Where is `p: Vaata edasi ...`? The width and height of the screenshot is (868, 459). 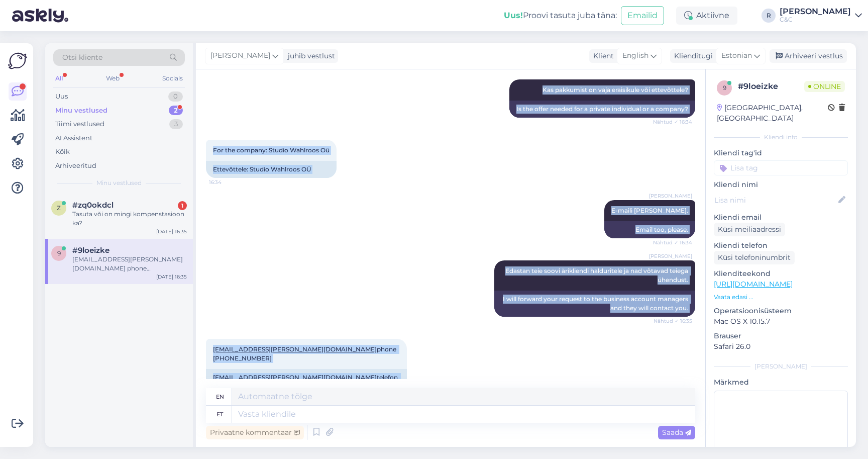 p: Vaata edasi ... is located at coordinates (781, 297).